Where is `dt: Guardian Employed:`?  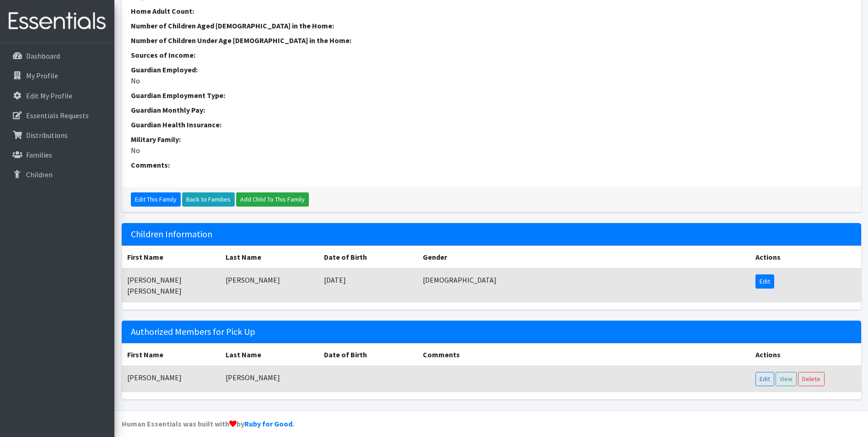 dt: Guardian Employed: is located at coordinates (491, 70).